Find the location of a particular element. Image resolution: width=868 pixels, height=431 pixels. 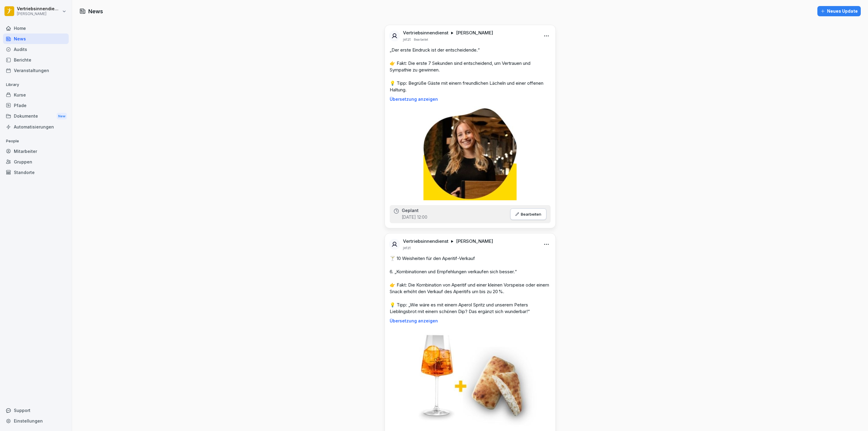

div: Veranstaltungen is located at coordinates (36, 70).